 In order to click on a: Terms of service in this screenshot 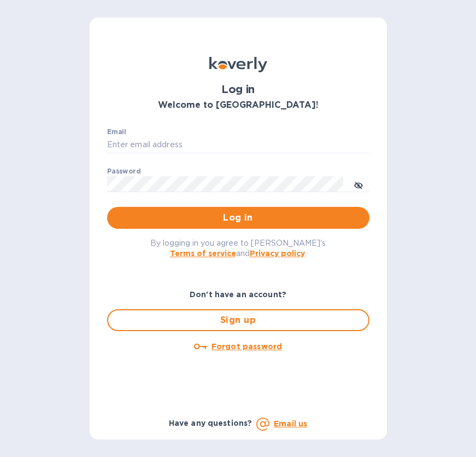, I will do `click(202, 254)`.